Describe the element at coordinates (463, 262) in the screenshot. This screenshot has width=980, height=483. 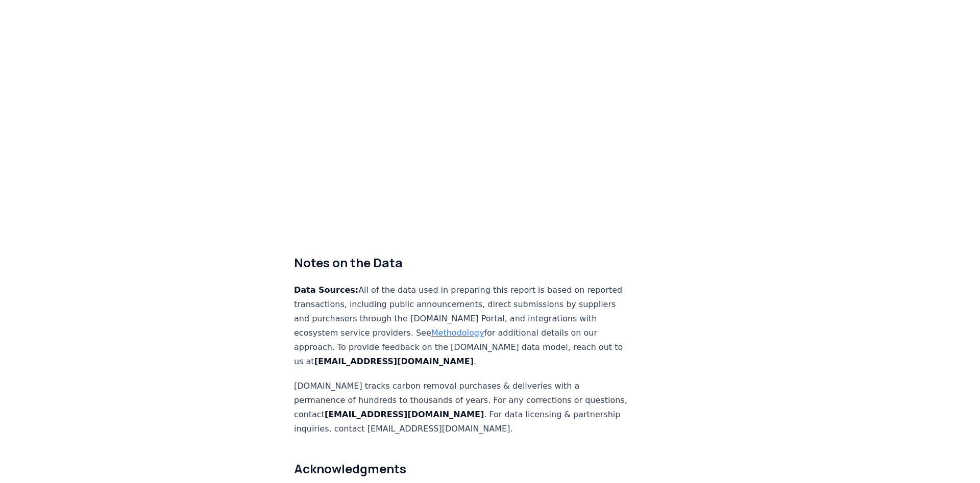
I see `h2: Notes on the Data` at that location.